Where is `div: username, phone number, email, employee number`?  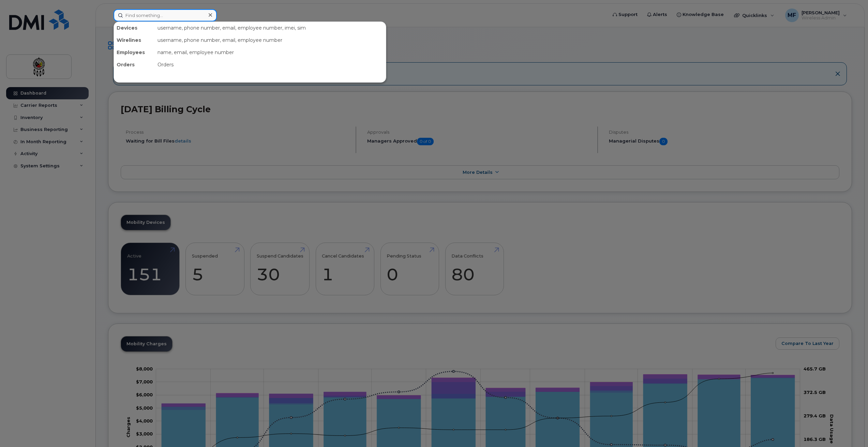
div: username, phone number, email, employee number is located at coordinates (270, 41).